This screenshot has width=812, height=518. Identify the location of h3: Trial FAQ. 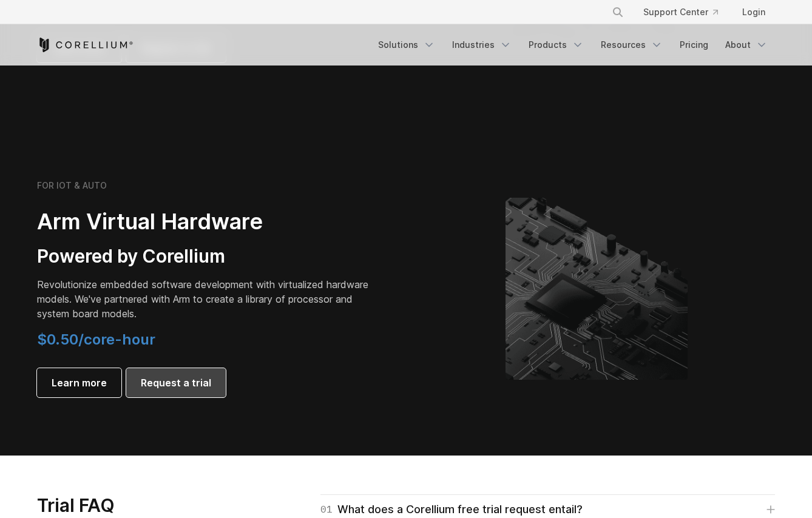
(143, 506).